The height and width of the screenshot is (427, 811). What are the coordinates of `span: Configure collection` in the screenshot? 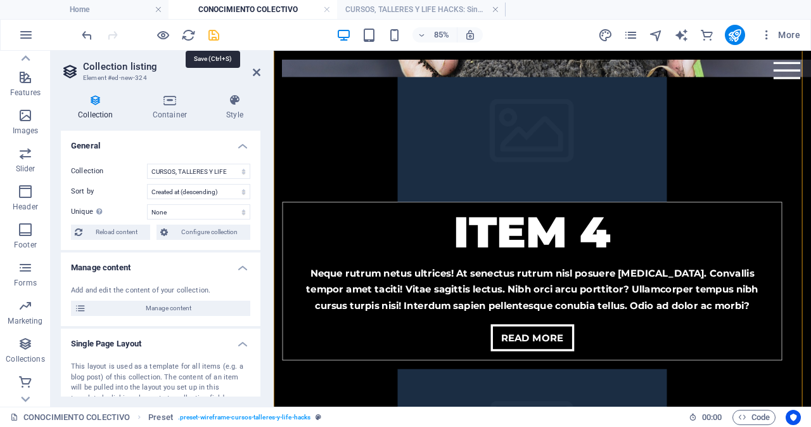 It's located at (209, 232).